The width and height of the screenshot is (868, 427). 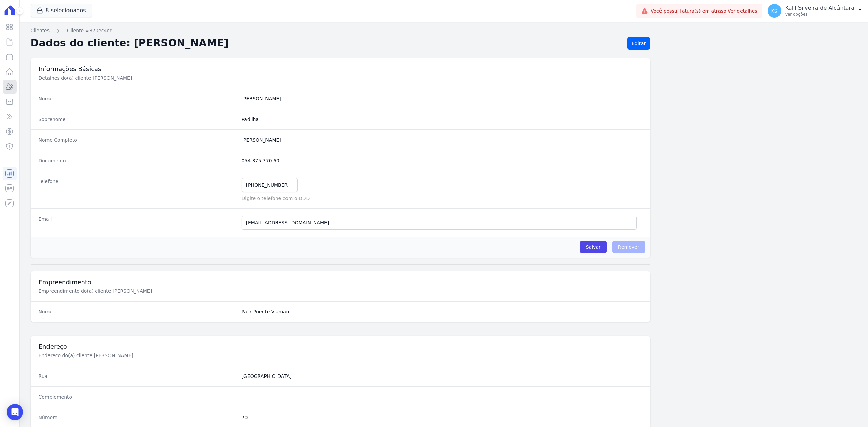 What do you see at coordinates (775, 11) in the screenshot?
I see `span: KS` at bounding box center [775, 11].